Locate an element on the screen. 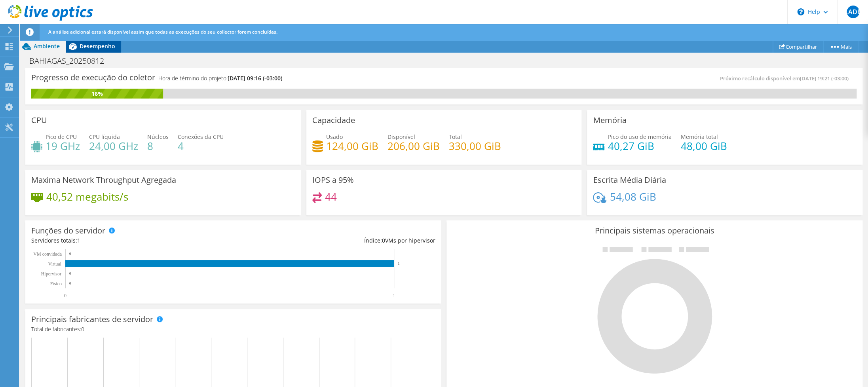 This screenshot has height=387, width=868. div: 16% is located at coordinates (97, 94).